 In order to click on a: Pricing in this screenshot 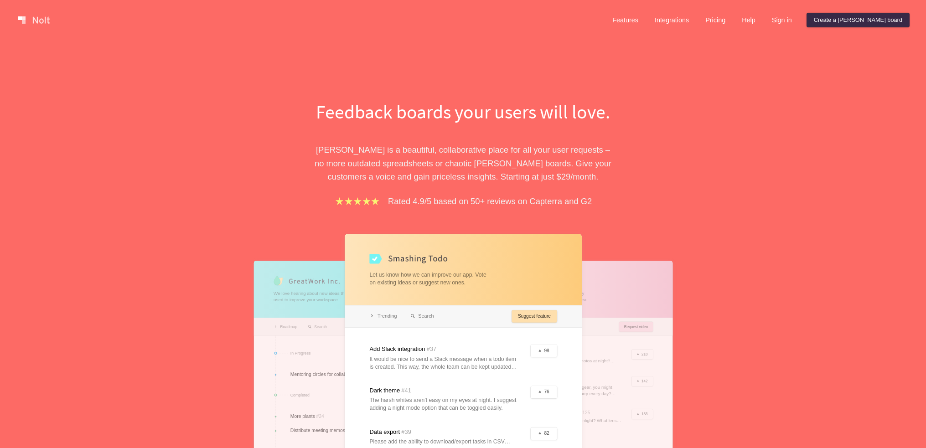, I will do `click(716, 20)`.